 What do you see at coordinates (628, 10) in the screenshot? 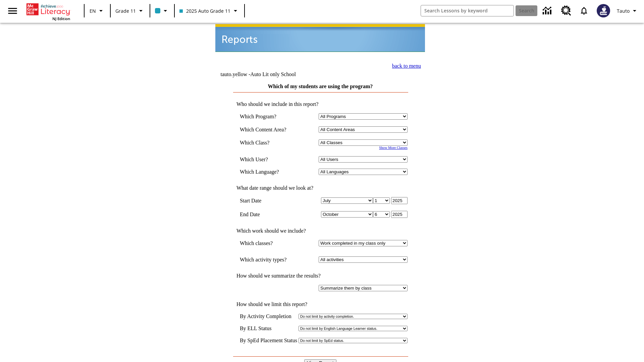
I see `button: Profile/Settings` at bounding box center [628, 10].